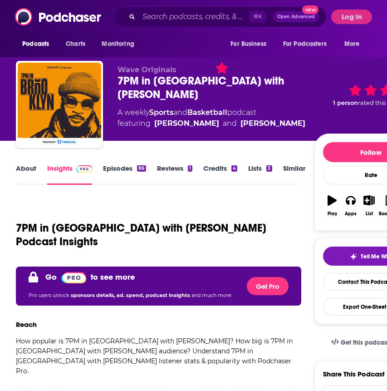  I want to click on a: Podchaser - Follow, Share and Rate Podcasts, so click(59, 17).